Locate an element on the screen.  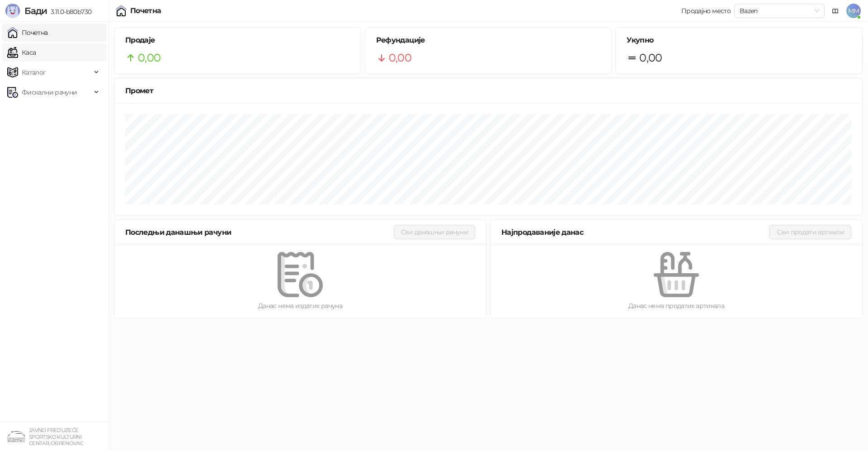
div: Данас нема издатих рачуна is located at coordinates (300, 306).